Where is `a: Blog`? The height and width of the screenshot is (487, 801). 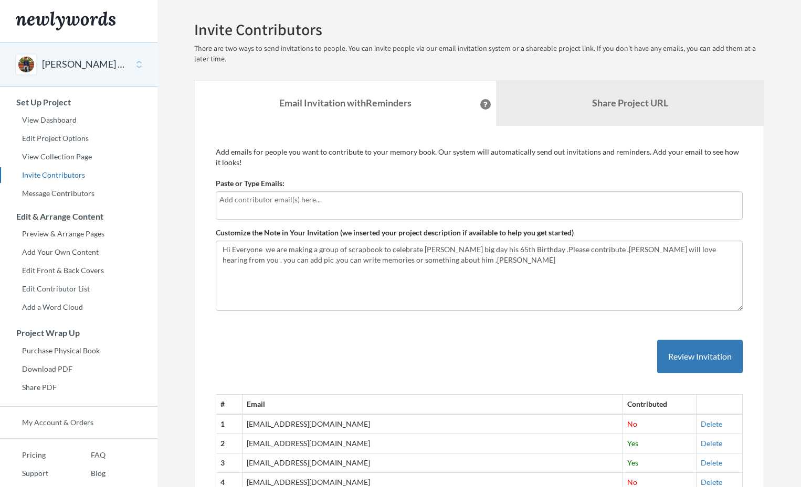 a: Blog is located at coordinates (87, 474).